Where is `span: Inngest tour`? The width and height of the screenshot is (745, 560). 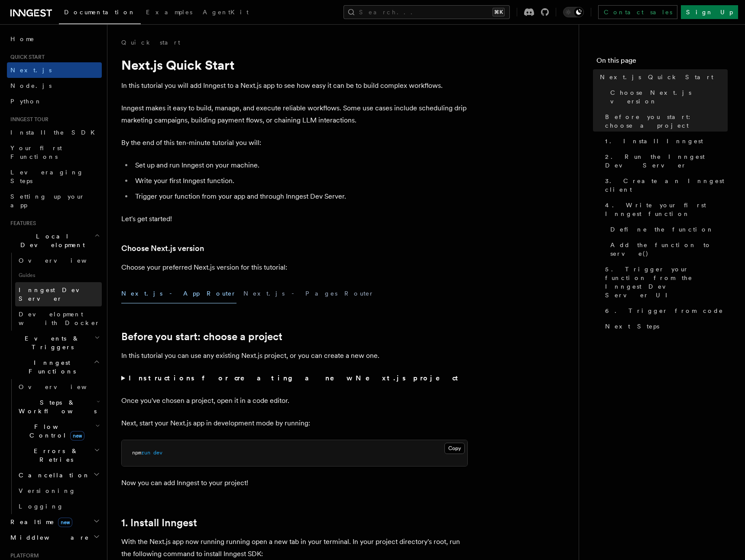 span: Inngest tour is located at coordinates (28, 120).